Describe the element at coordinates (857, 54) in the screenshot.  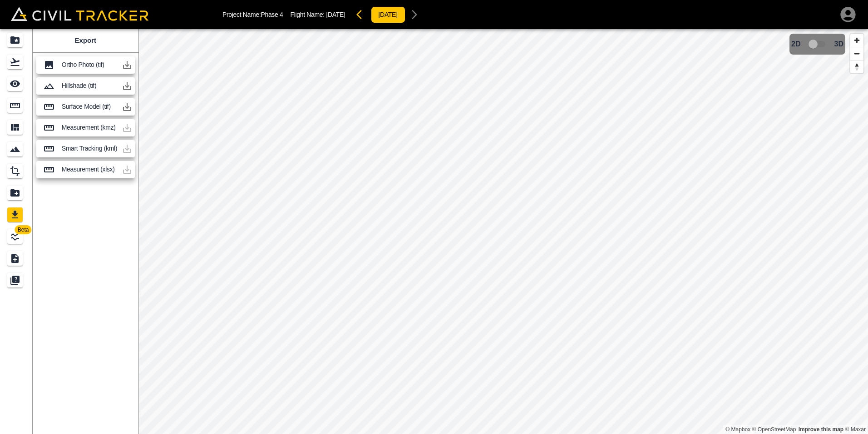
I see `button: Zoom out` at that location.